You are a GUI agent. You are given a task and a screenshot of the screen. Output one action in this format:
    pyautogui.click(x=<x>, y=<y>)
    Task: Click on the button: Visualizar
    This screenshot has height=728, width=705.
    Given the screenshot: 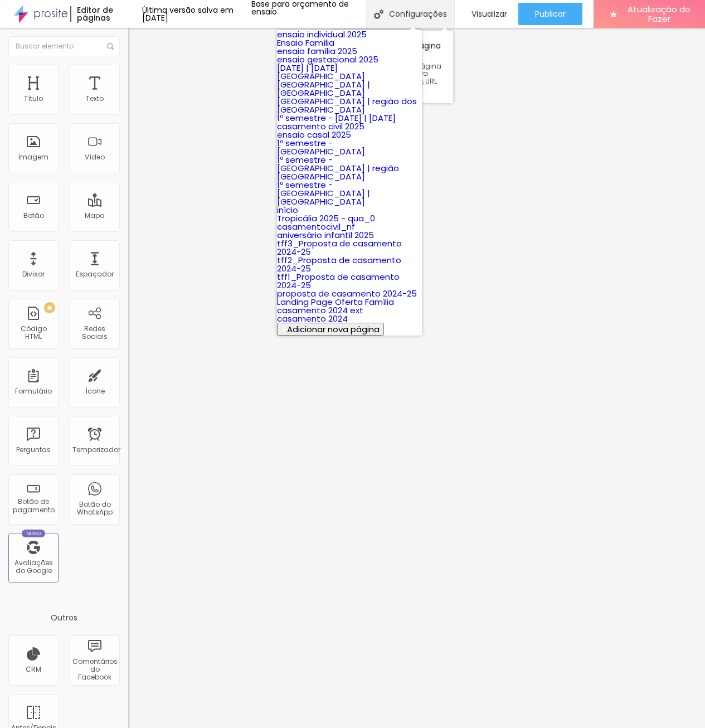 What is the action you would take?
    pyautogui.click(x=487, y=14)
    